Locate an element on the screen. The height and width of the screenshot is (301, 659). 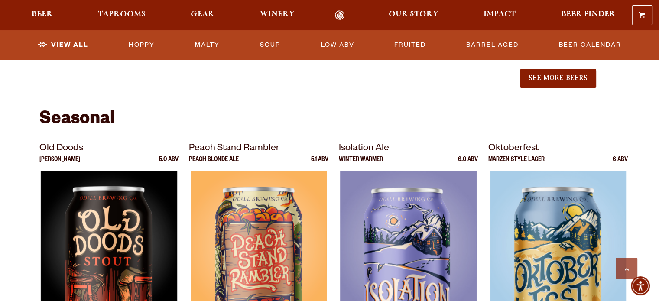
p: 5.0 ABV is located at coordinates (169, 164).